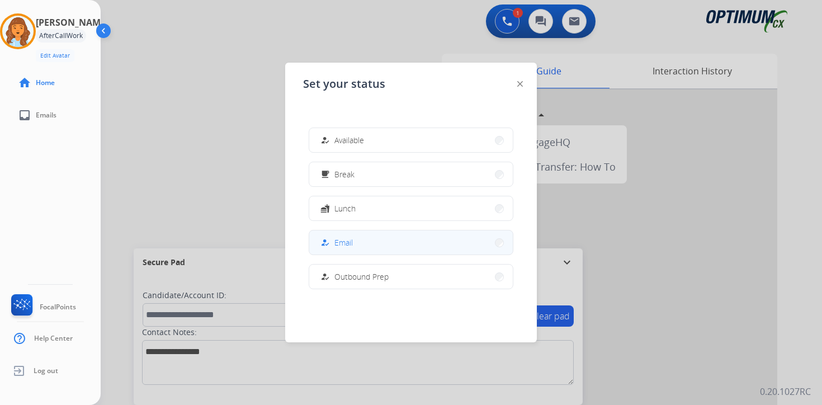 Image resolution: width=822 pixels, height=405 pixels. Describe the element at coordinates (53, 338) in the screenshot. I see `span: Help Center` at that location.